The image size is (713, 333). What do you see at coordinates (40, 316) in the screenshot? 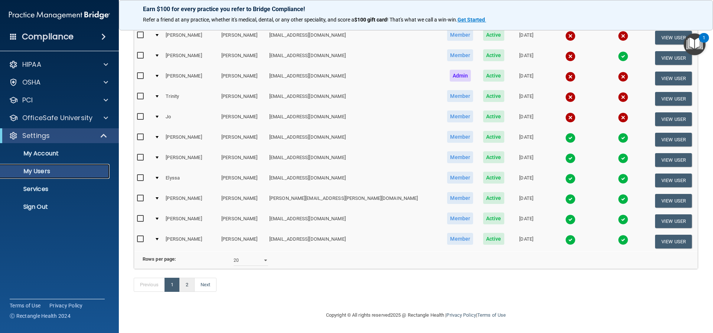
I see `span: Ⓒ Rectangle Health 2024` at bounding box center [40, 316].